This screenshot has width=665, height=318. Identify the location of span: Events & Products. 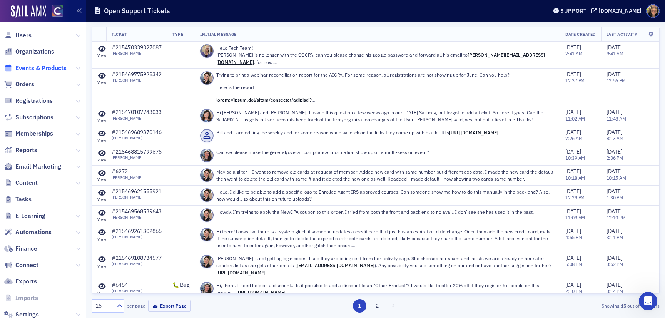
(41, 68).